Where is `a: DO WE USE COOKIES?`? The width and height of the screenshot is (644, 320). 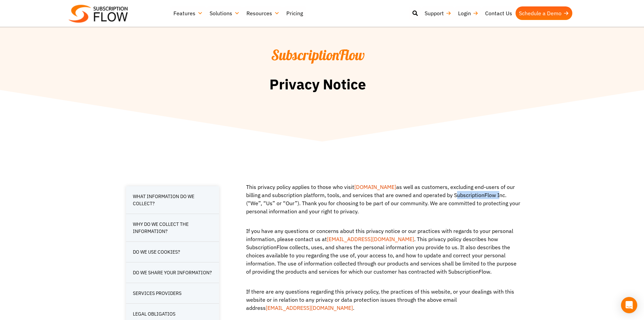
a: DO WE USE COOKIES? is located at coordinates (173, 252).